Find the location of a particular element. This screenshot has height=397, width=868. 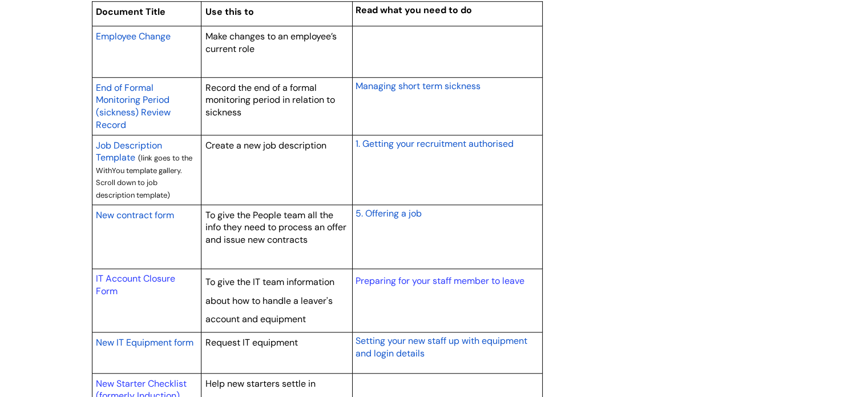

a: Job Description Template is located at coordinates (129, 152).